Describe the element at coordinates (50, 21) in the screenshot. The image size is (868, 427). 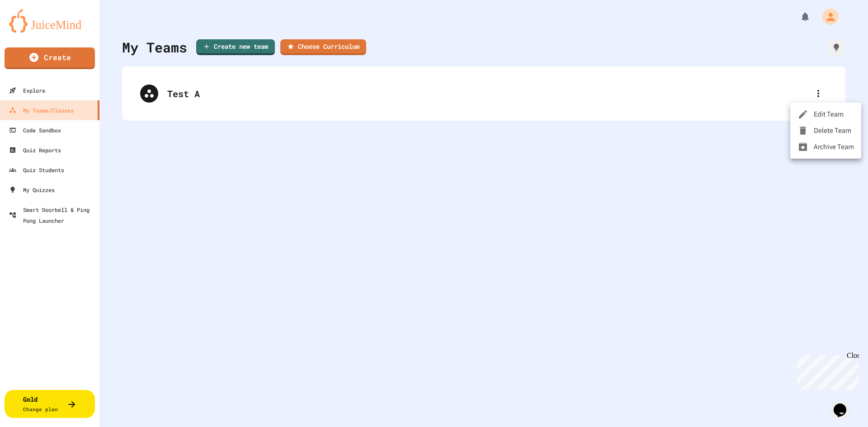
I see `img: logo-orange.svg` at that location.